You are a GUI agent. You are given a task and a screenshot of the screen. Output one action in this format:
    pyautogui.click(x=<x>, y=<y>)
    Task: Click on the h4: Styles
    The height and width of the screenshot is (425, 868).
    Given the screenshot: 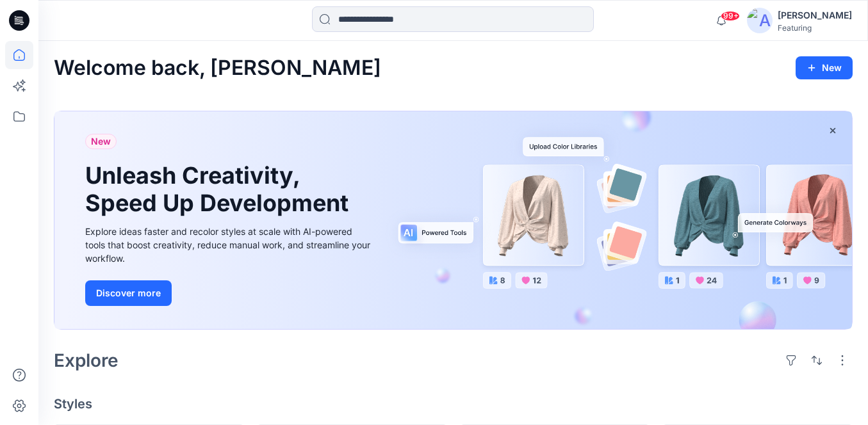 What is the action you would take?
    pyautogui.click(x=453, y=404)
    